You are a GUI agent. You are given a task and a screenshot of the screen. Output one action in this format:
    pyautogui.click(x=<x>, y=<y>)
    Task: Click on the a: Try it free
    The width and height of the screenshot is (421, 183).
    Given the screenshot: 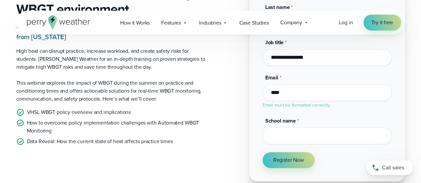 What is the action you would take?
    pyautogui.click(x=382, y=23)
    